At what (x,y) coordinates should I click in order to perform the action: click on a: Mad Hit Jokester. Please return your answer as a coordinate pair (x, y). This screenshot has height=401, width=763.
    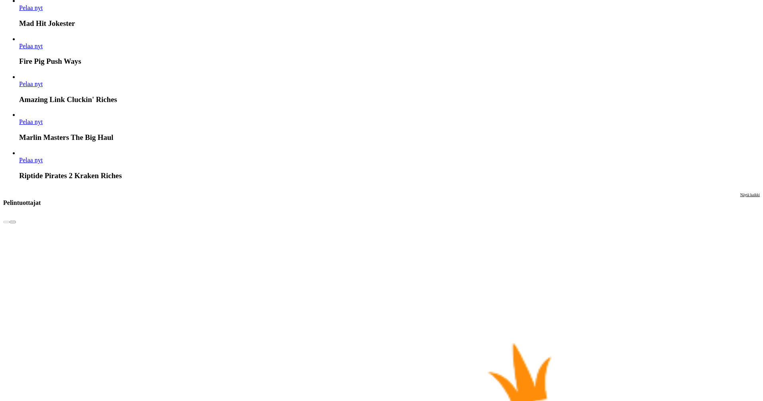
    Looking at the image, I should click on (31, 8).